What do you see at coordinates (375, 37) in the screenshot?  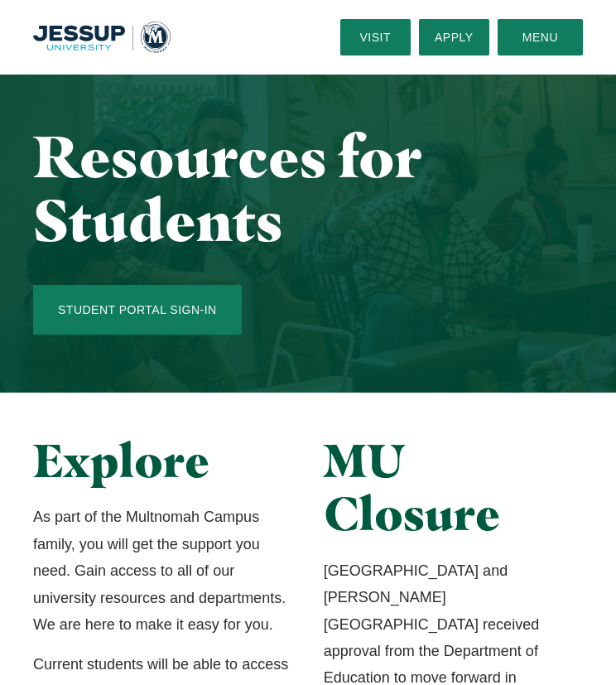 I see `a: Visit` at bounding box center [375, 37].